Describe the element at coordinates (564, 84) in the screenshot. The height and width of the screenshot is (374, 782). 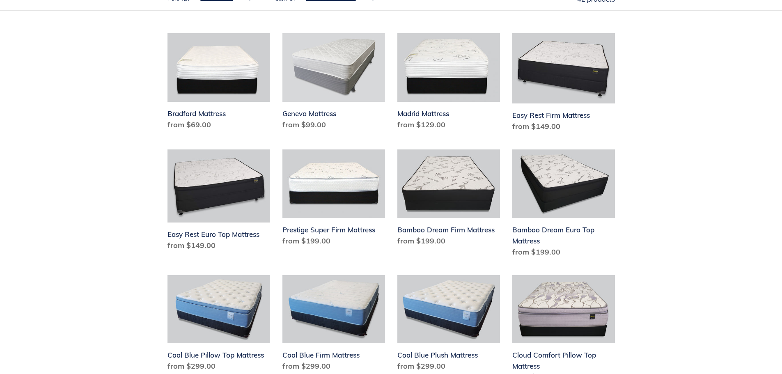
I see `a: Easy Rest Firm Mattress` at that location.